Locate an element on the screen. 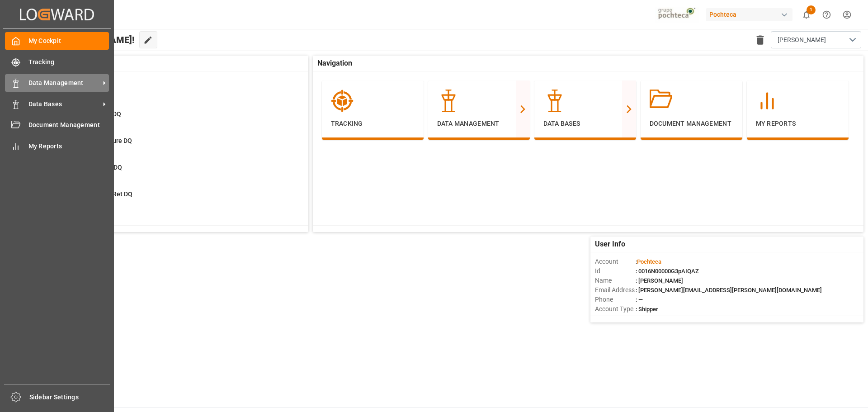  span: : Shipper is located at coordinates (647, 309).